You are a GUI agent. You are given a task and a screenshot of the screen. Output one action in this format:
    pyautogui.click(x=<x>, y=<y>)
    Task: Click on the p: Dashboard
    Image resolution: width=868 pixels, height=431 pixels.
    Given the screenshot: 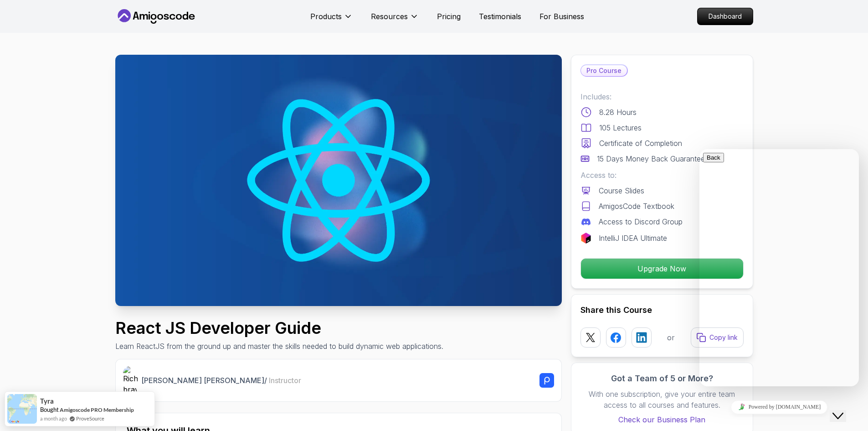 What is the action you would take?
    pyautogui.click(x=725, y=17)
    